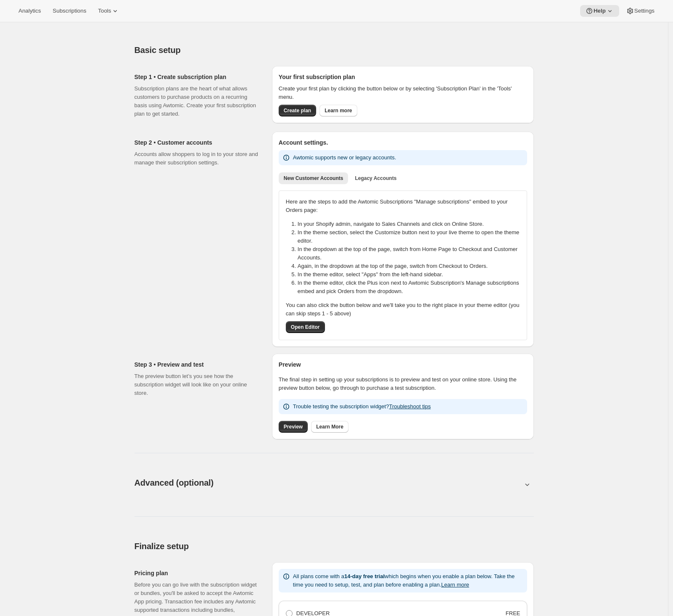 This screenshot has height=616, width=673. What do you see at coordinates (403, 365) in the screenshot?
I see `h2: Preview` at bounding box center [403, 365].